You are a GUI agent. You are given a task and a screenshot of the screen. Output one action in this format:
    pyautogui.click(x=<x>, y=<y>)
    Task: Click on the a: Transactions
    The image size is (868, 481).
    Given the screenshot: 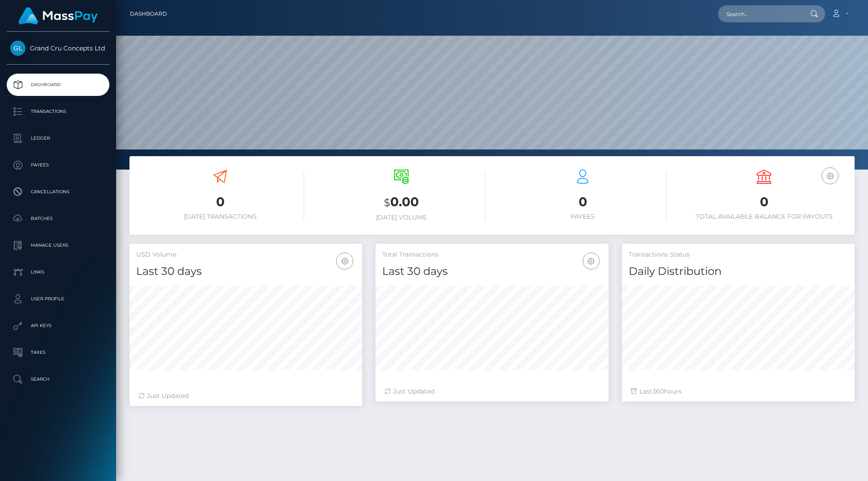 What is the action you would take?
    pyautogui.click(x=58, y=111)
    